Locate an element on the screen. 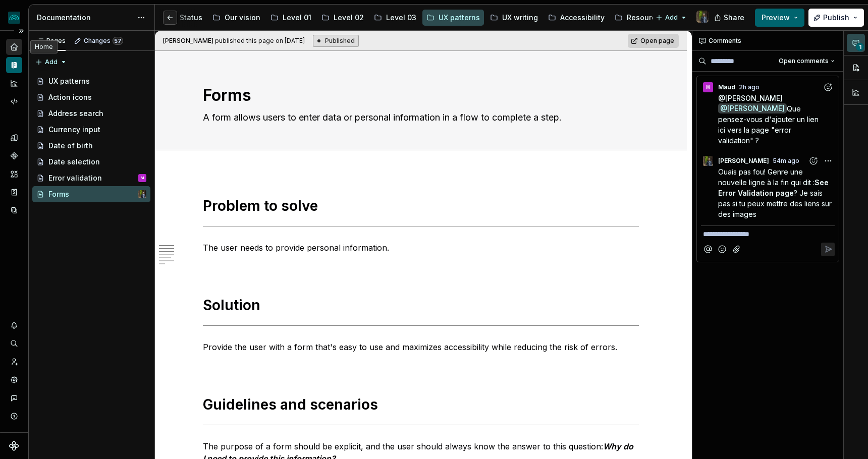 The width and height of the screenshot is (868, 459). button: Notifications is located at coordinates (14, 325).